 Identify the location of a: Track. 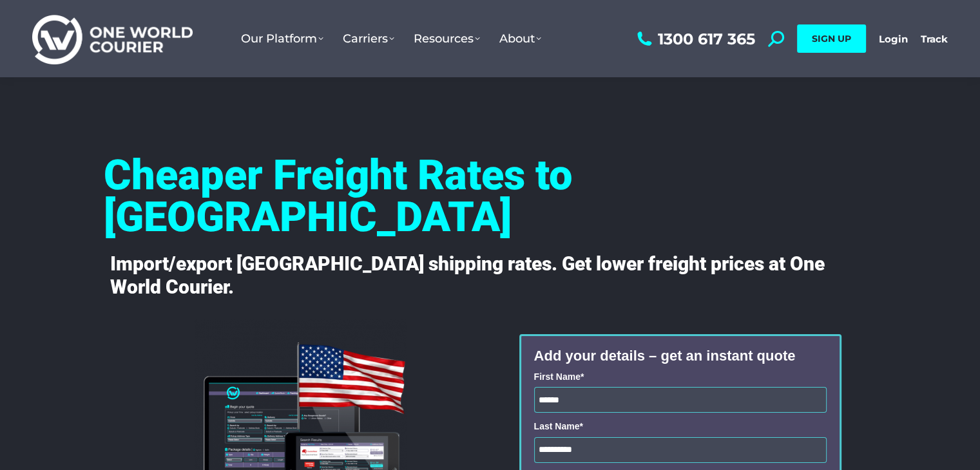
(934, 39).